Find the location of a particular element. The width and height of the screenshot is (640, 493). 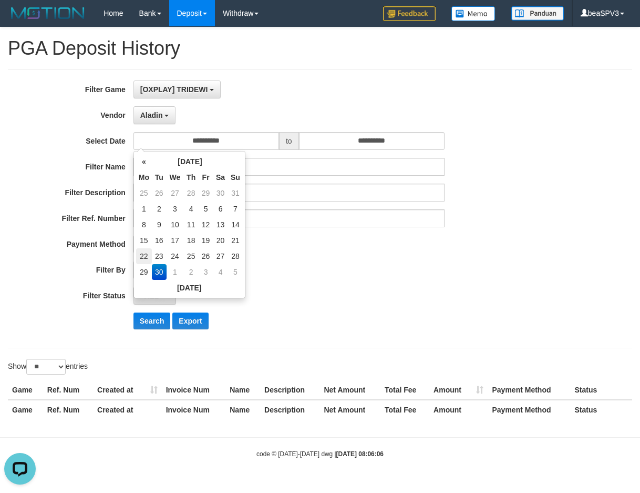

button: Export is located at coordinates (190, 321).